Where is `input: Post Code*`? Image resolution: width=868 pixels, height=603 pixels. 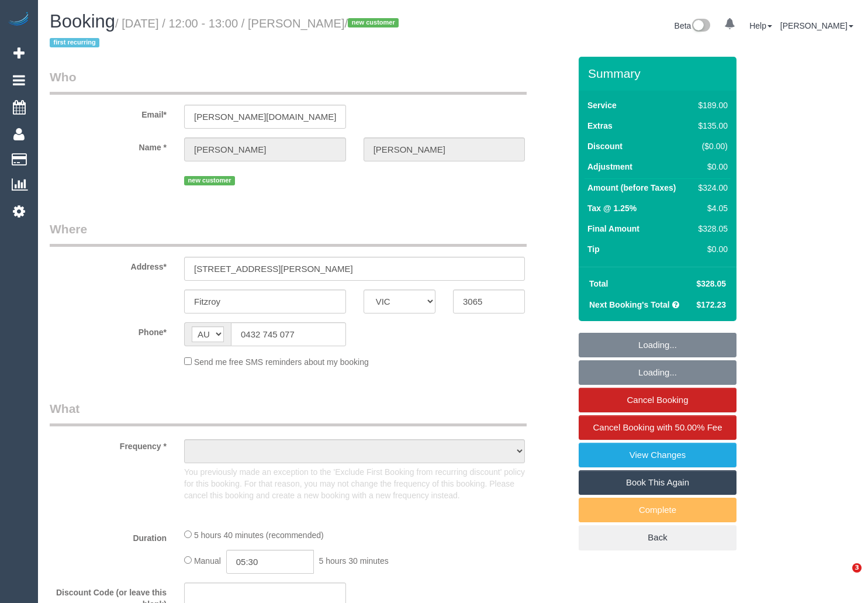 input: Post Code* is located at coordinates (489, 301).